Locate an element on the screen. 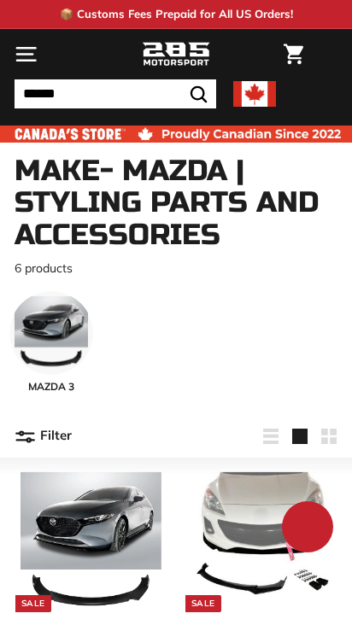 The height and width of the screenshot is (625, 352). h1: Make- Mazda | Styling Parts and Accessories is located at coordinates (176, 203).